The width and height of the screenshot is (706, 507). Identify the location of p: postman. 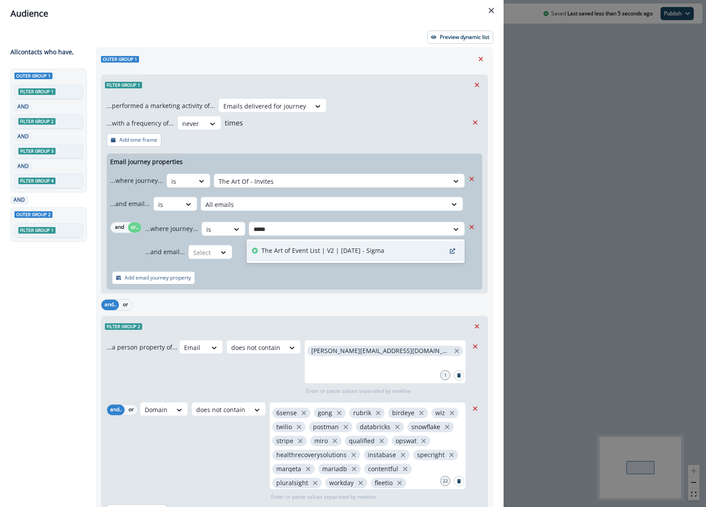
(326, 427).